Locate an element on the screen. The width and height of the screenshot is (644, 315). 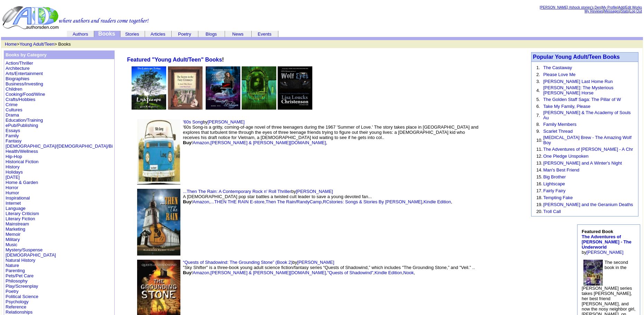
font: 20. is located at coordinates (539, 211).